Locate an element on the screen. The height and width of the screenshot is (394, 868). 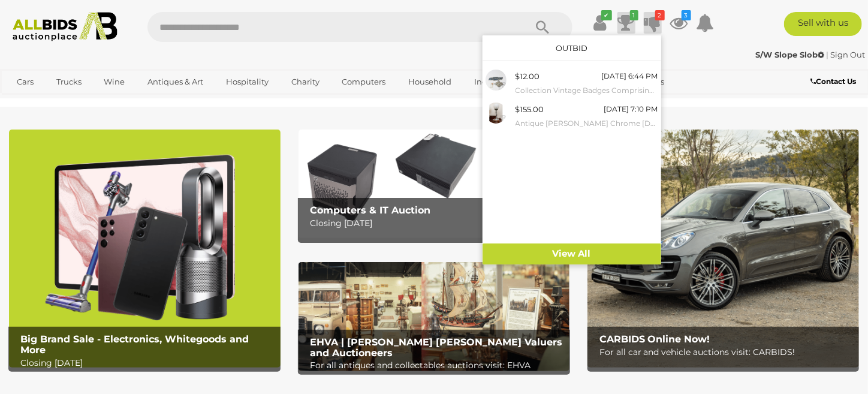
b: Big Brand Sale - Electronics, Whitegoods and More is located at coordinates (134, 344).